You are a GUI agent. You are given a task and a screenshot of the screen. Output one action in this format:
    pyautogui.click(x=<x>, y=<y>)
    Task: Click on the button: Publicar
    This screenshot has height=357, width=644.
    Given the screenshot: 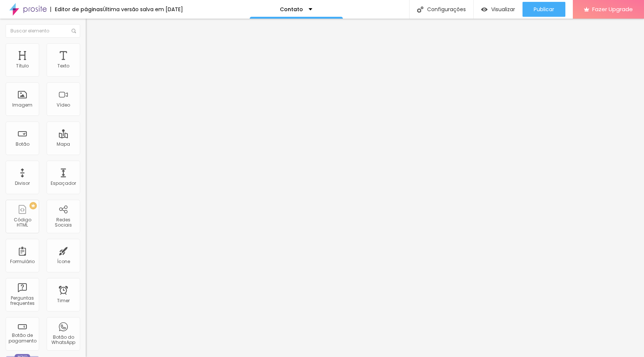 What is the action you would take?
    pyautogui.click(x=544, y=9)
    